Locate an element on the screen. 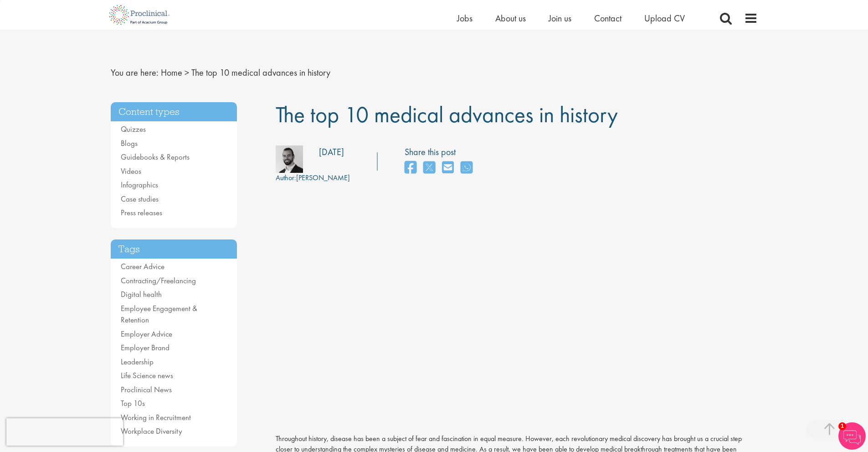 This screenshot has height=452, width=868. a: Career Advice is located at coordinates (142, 266).